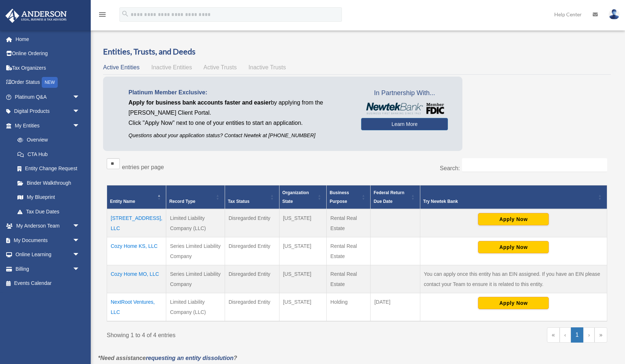 The height and width of the screenshot is (364, 625). Describe the element at coordinates (339, 197) in the screenshot. I see `span: Business Purpose` at that location.